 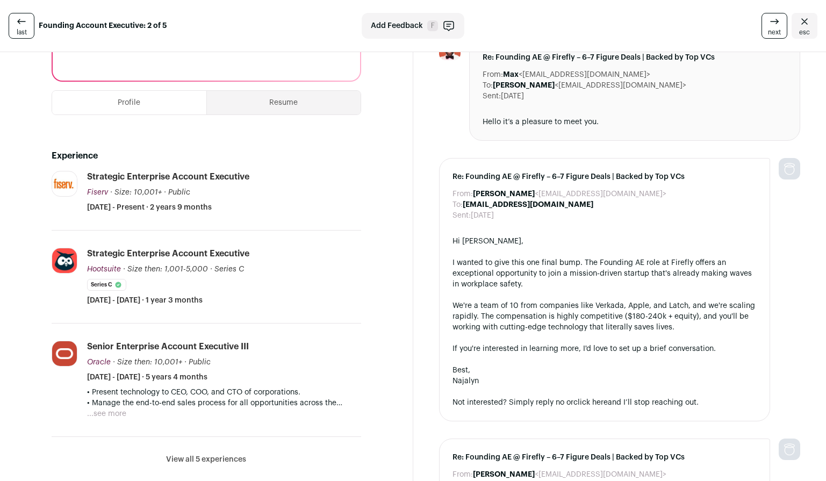 I want to click on span: Fiserv, so click(x=97, y=192).